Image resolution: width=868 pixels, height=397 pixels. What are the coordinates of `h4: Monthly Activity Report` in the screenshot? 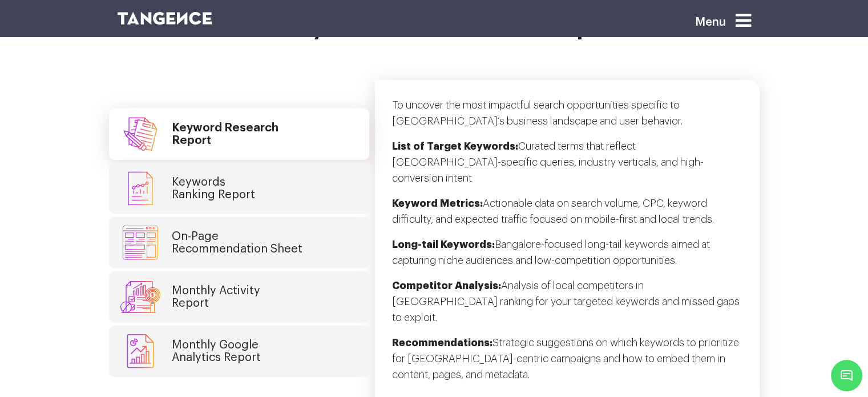 It's located at (216, 296).